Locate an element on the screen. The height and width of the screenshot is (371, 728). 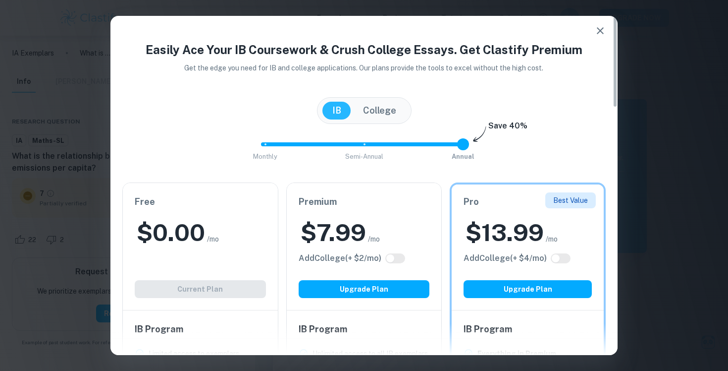
button: College is located at coordinates (380, 110).